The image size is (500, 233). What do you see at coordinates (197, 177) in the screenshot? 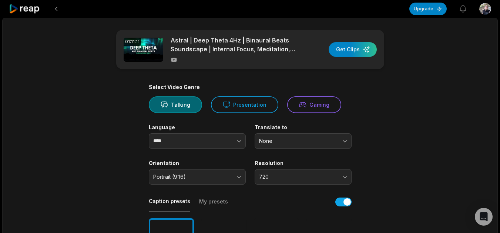
I see `button: Portrait (9:16)` at bounding box center [197, 177].